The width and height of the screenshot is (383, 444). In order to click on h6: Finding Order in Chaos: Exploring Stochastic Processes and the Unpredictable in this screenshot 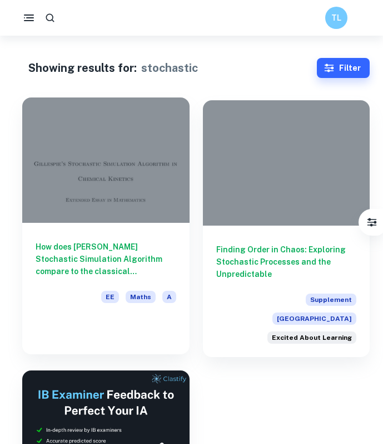, I will do `click(287, 262)`.